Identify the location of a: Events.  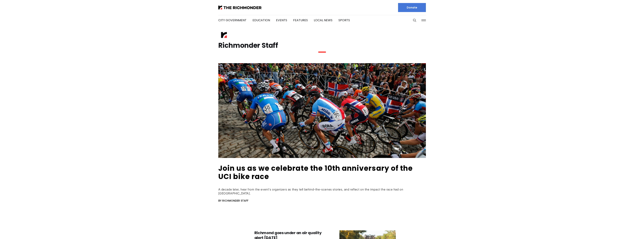
(281, 20).